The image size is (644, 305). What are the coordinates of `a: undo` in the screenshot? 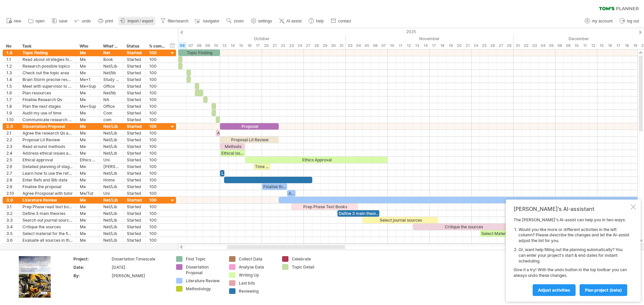 It's located at (83, 21).